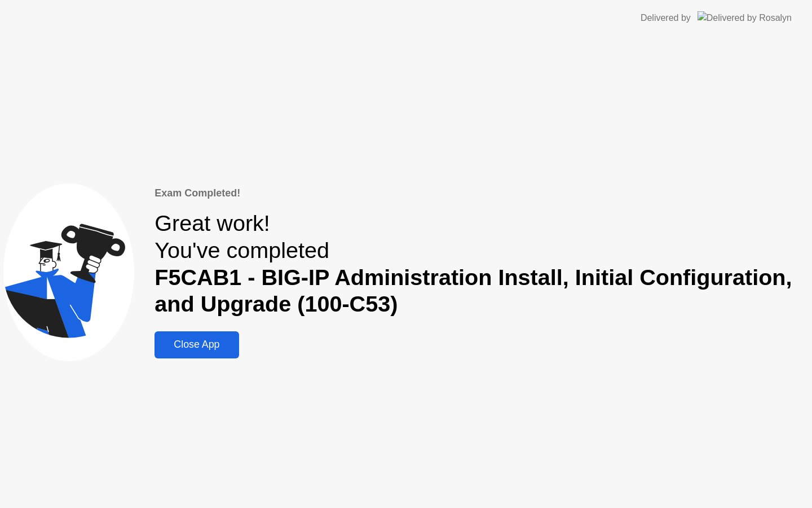 The width and height of the screenshot is (812, 508). I want to click on div: Great work! You've completed, so click(481, 263).